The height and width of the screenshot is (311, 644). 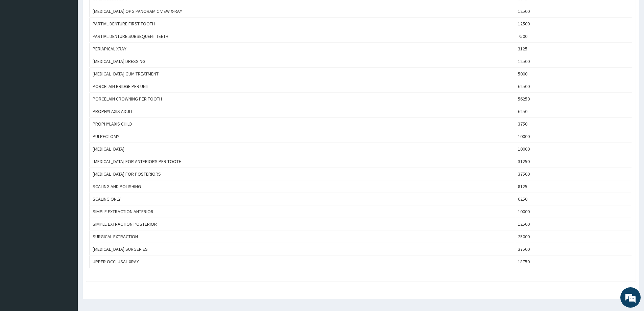 I want to click on td: 62500, so click(x=573, y=86).